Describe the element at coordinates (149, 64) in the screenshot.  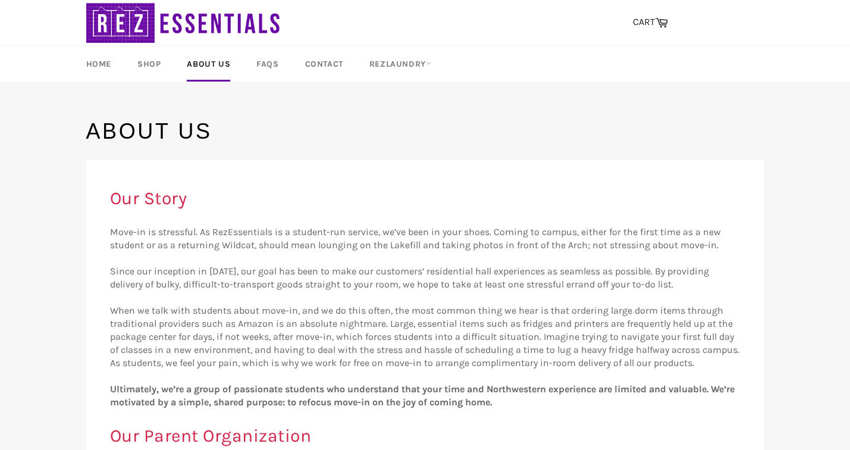
I see `a: Shop` at that location.